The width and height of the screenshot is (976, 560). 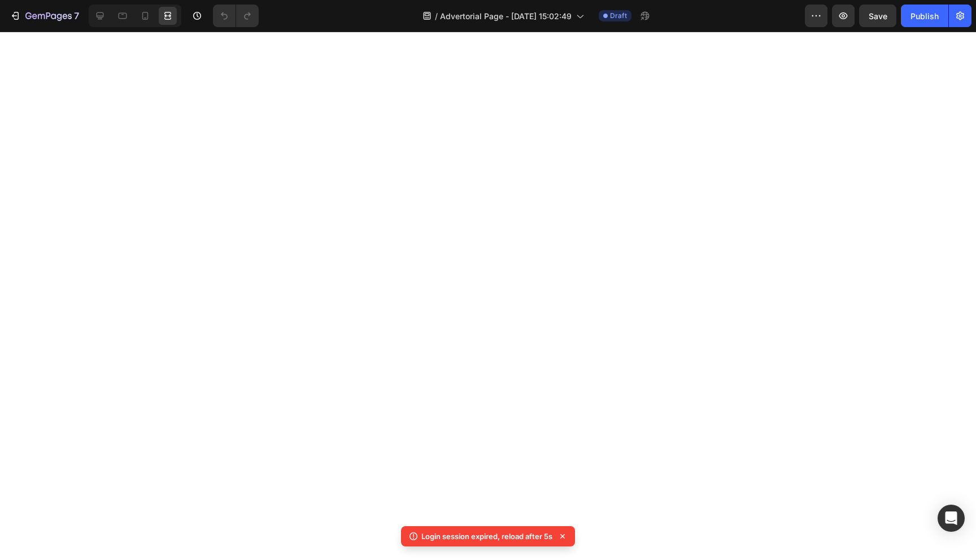 I want to click on div: Publish, so click(x=925, y=16).